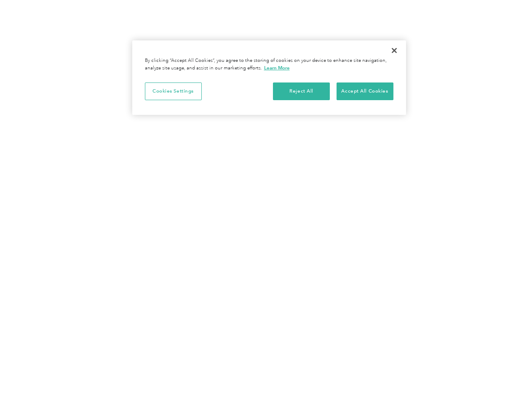  What do you see at coordinates (365, 91) in the screenshot?
I see `button: Accept All Cookies` at bounding box center [365, 91].